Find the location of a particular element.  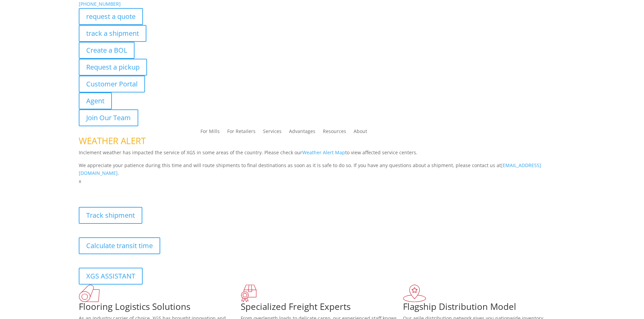

a: request a quote is located at coordinates (111, 16).